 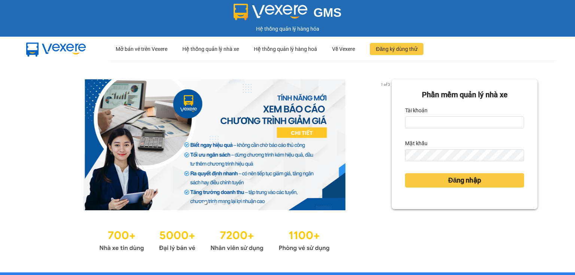 I want to click on button: previous slide / item, so click(x=43, y=145).